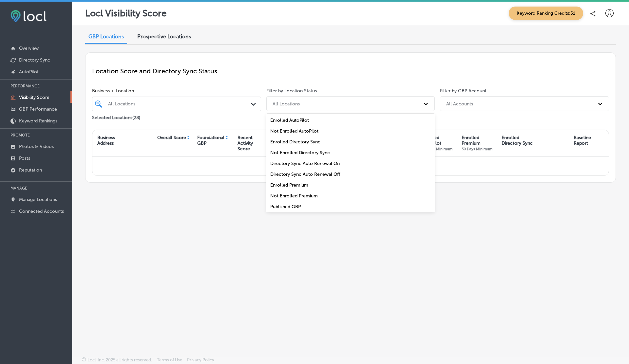 This screenshot has height=364, width=629. What do you see at coordinates (31, 170) in the screenshot?
I see `p: Reputation` at bounding box center [31, 170].